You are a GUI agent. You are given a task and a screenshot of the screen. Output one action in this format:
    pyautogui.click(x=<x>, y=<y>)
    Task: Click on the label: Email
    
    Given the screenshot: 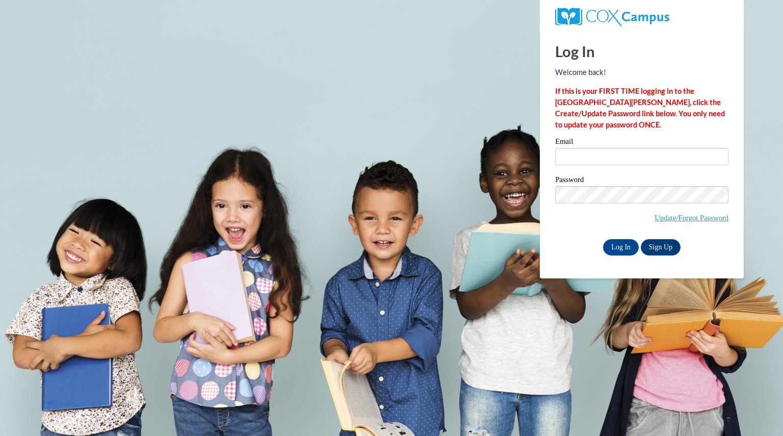 What is the action you would take?
    pyautogui.click(x=642, y=143)
    